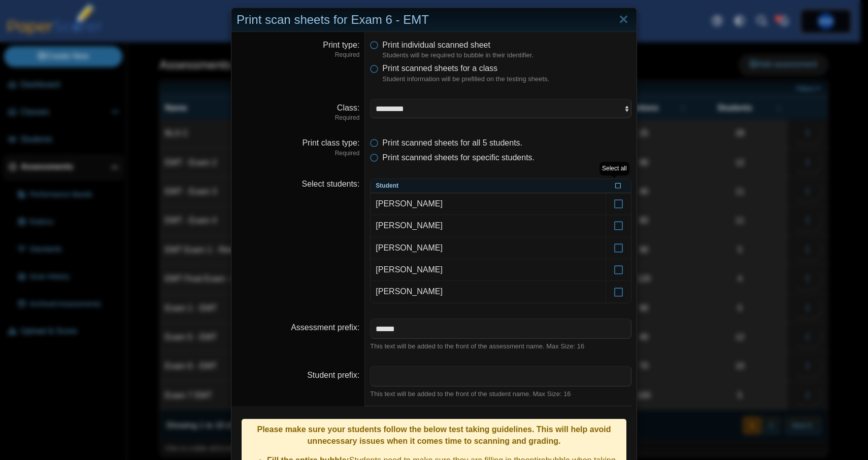 The width and height of the screenshot is (868, 460). Describe the element at coordinates (500, 394) in the screenshot. I see `div: This text will be added to the front of the student name. Max Size: 16` at that location.